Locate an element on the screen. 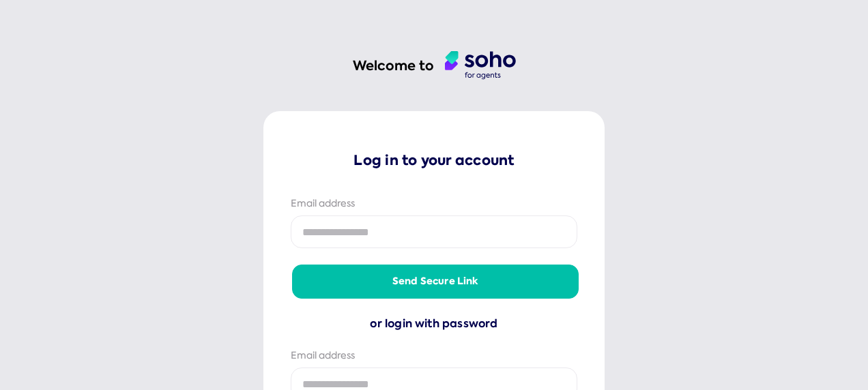 This screenshot has width=868, height=390. h1: Welcome to is located at coordinates (393, 66).